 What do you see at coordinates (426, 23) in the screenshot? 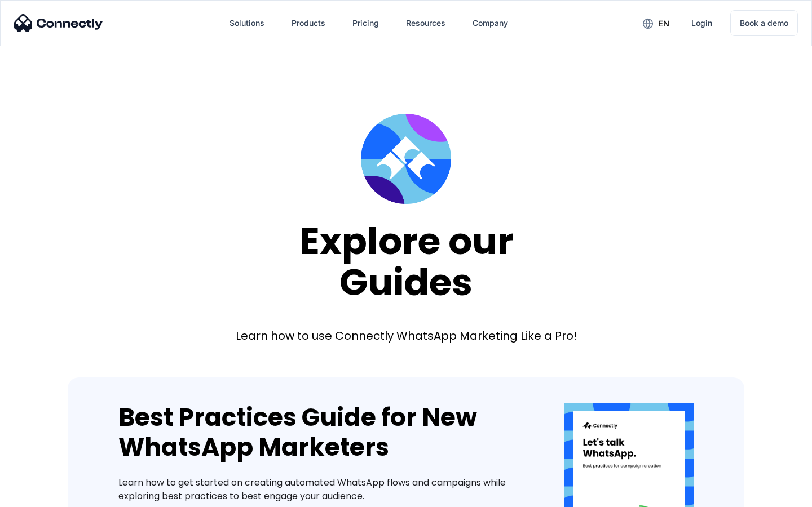
I see `div: Resources` at bounding box center [426, 23].